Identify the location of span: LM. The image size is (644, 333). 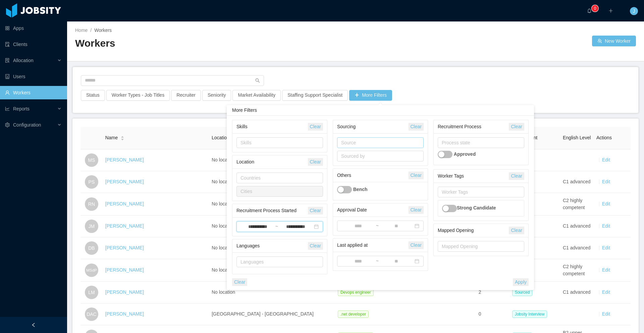
(92, 292).